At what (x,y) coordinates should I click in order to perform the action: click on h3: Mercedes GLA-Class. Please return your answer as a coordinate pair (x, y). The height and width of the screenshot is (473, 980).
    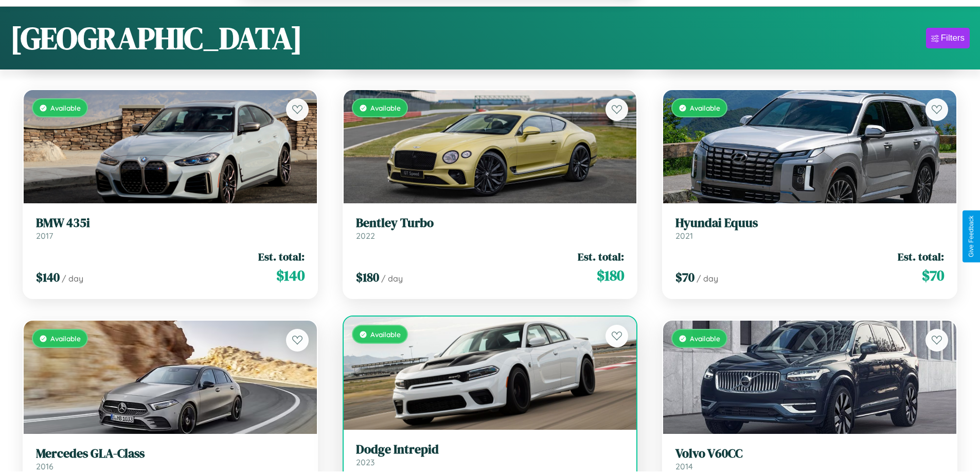
    Looking at the image, I should click on (170, 454).